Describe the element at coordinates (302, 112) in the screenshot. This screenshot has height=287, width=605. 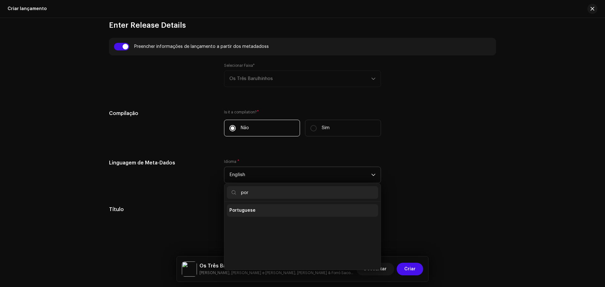
I see `label: Is it a compilation?` at that location.